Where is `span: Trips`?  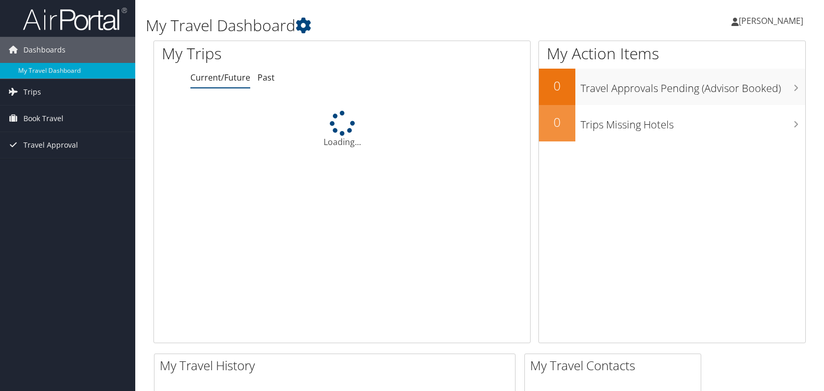
span: Trips is located at coordinates (32, 92).